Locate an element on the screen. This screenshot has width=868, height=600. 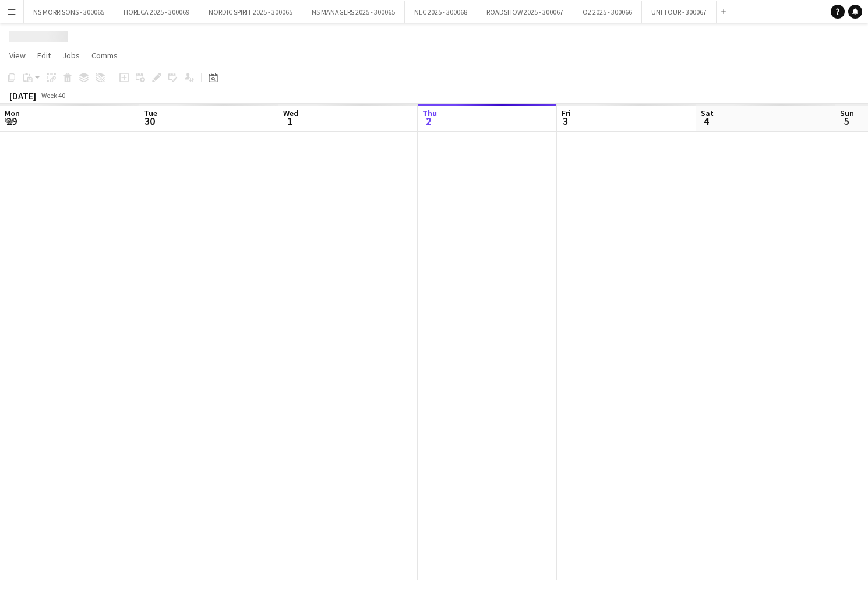
span: 3 is located at coordinates (565, 120).